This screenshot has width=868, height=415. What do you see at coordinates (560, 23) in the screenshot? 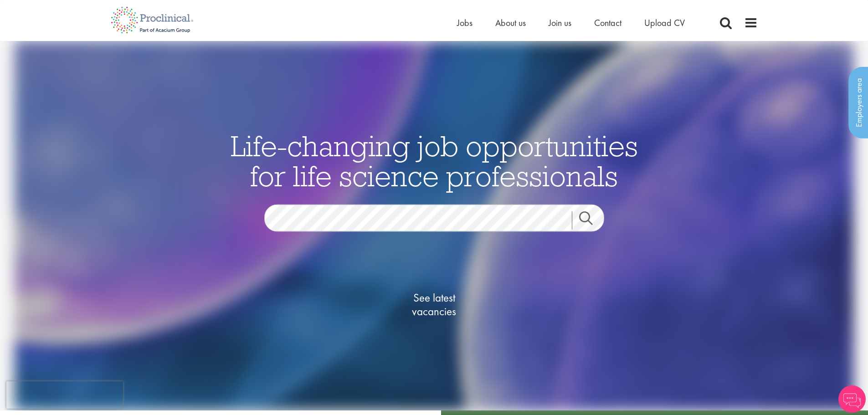
I see `span: Join us` at bounding box center [560, 23].